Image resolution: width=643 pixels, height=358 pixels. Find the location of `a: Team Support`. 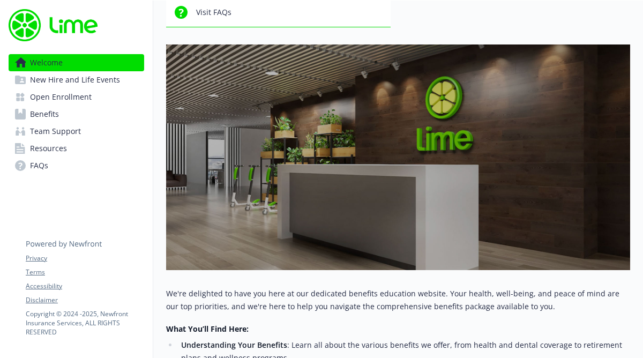

a: Team Support is located at coordinates (76, 131).